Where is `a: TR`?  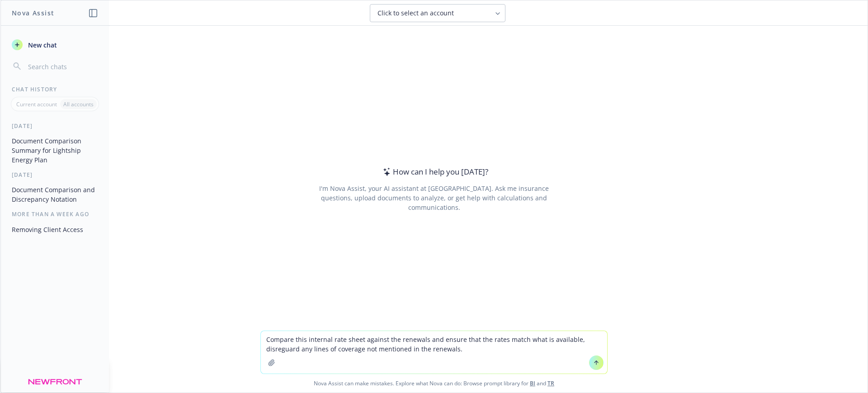
a: TR is located at coordinates (550, 383).